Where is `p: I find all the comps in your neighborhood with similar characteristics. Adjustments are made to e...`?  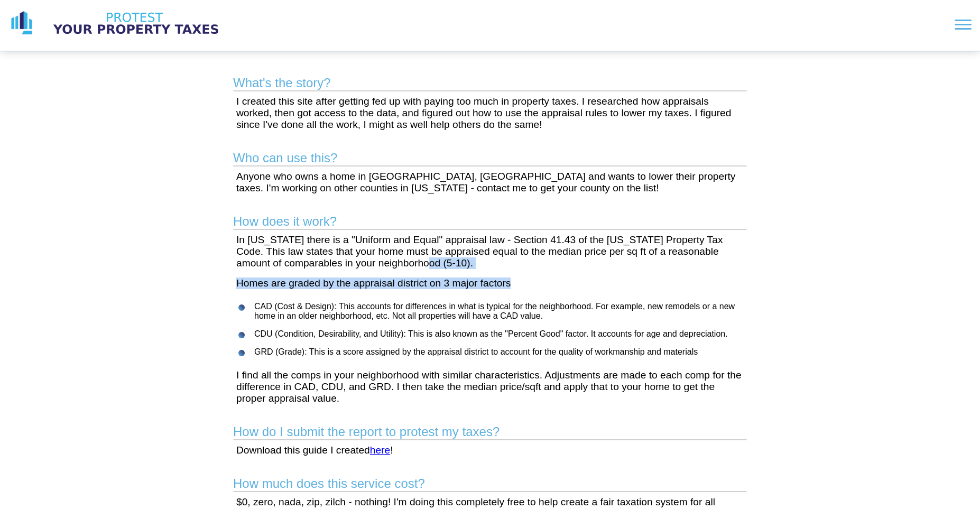
p: I find all the comps in your neighborhood with similar characteristics. Adjustments are made to e... is located at coordinates (490, 387).